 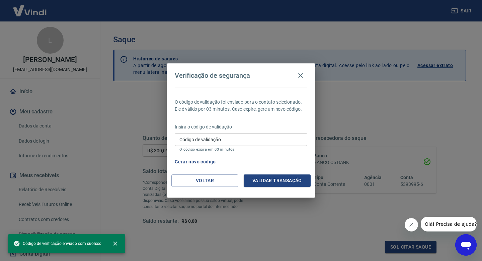 I want to click on p: O código expira em 03 minutos., so click(x=241, y=149).